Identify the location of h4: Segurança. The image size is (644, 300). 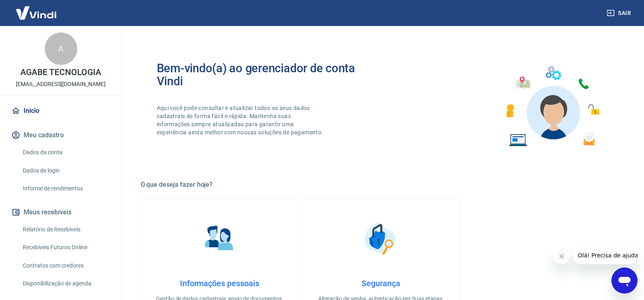
(381, 283).